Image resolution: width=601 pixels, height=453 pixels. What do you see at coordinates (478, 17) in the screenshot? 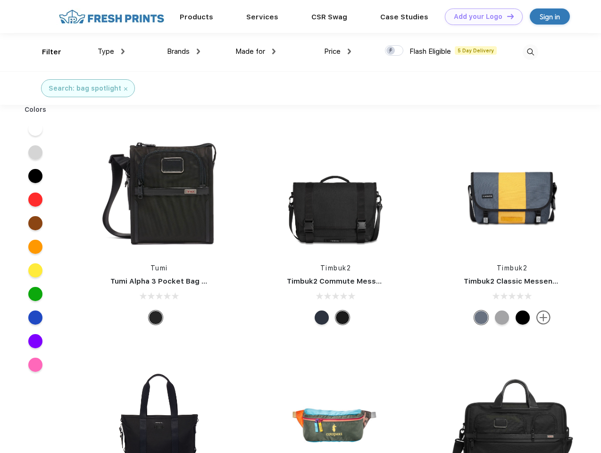
I see `div: Add your Logo` at bounding box center [478, 17].